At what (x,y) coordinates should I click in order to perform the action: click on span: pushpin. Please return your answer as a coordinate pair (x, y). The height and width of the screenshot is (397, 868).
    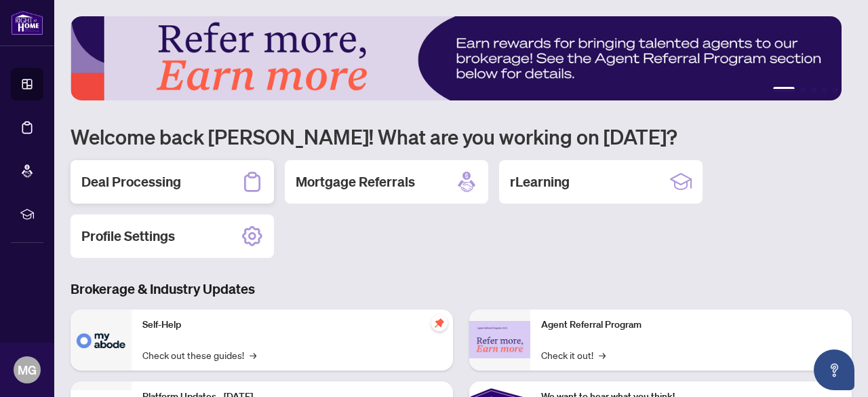
    Looking at the image, I should click on (440, 323).